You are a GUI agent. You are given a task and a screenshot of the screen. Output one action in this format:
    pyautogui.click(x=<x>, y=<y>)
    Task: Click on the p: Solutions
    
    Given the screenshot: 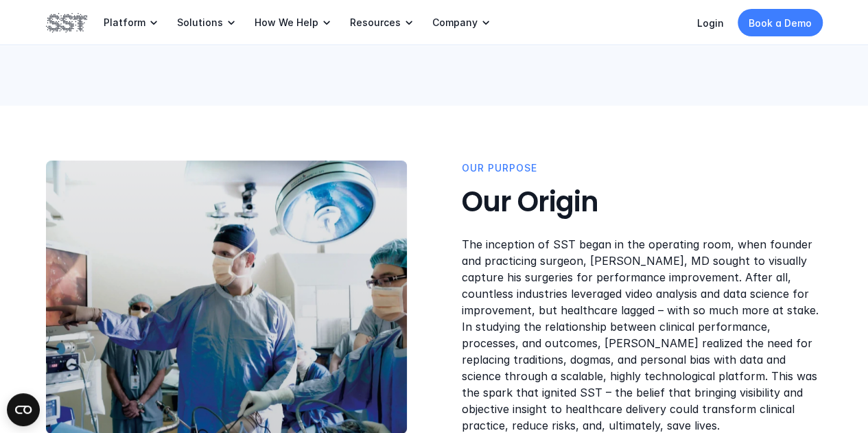 What is the action you would take?
    pyautogui.click(x=199, y=23)
    